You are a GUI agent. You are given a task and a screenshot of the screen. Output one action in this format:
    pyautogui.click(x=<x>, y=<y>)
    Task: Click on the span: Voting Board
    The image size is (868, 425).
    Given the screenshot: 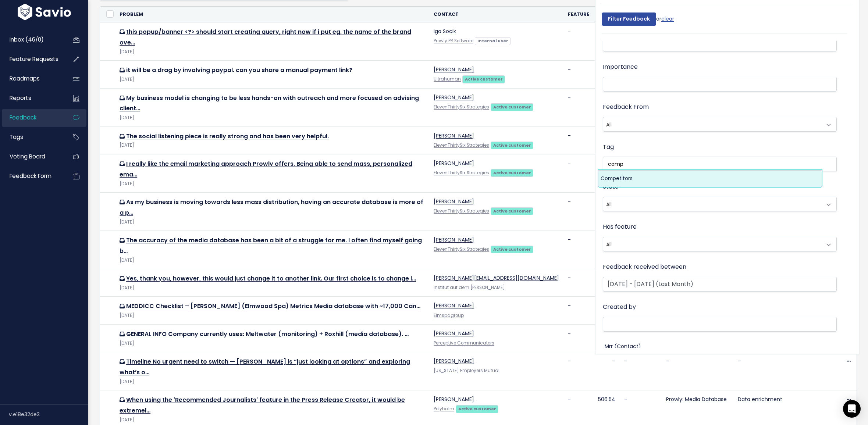 What is the action you would take?
    pyautogui.click(x=27, y=156)
    